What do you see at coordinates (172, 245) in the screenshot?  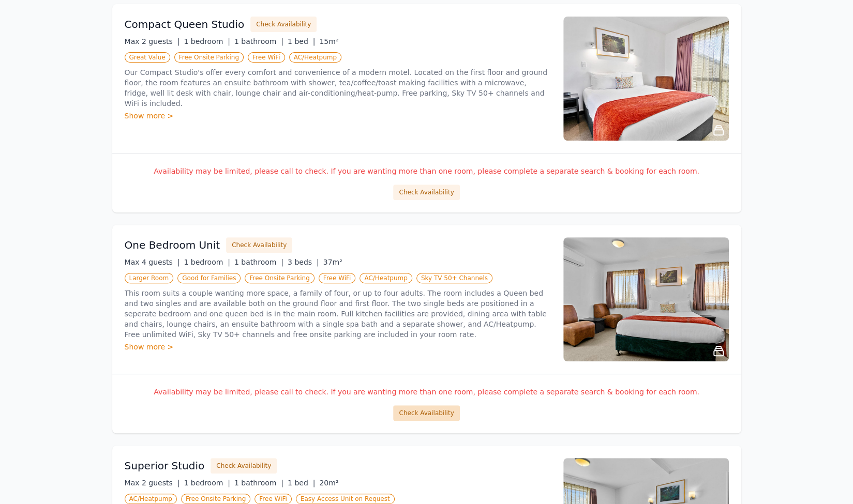 I see `h3: One Bedroom Unit` at bounding box center [172, 245].